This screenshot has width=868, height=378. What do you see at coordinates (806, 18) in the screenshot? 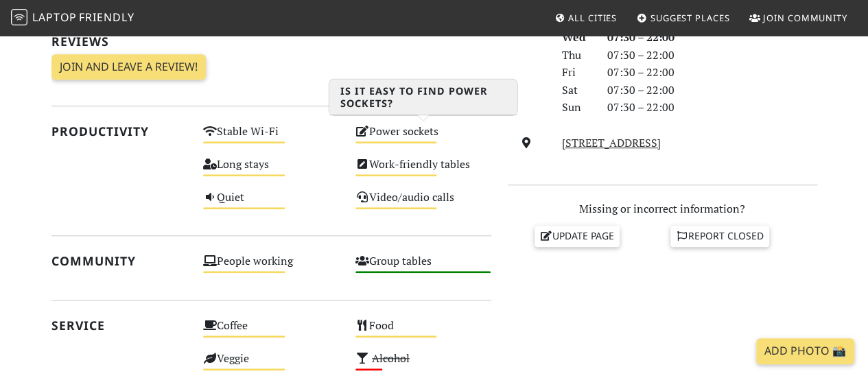
I see `span: Join Community` at bounding box center [806, 18].